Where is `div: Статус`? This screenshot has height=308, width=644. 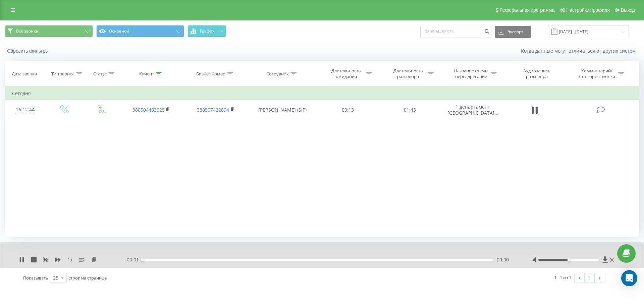
div: Статус is located at coordinates (100, 74).